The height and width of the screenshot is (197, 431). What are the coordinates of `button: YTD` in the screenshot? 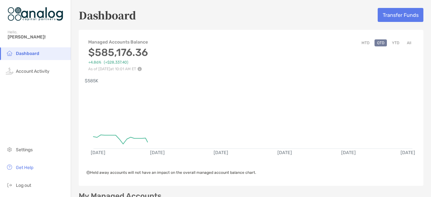 It's located at (396, 43).